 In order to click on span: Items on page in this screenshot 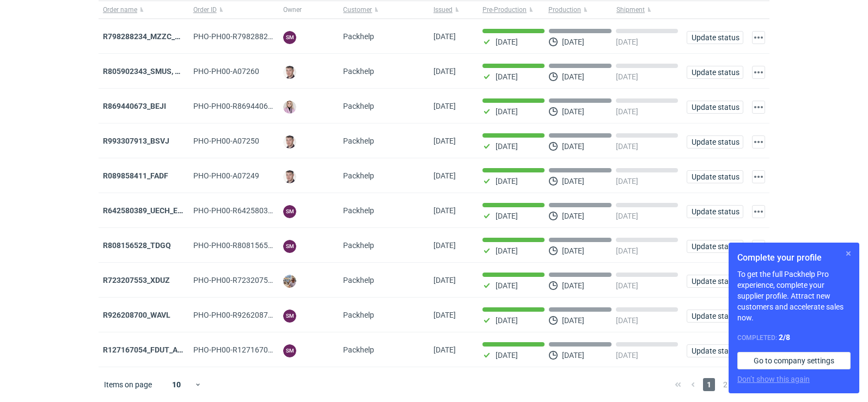, I will do `click(128, 384)`.